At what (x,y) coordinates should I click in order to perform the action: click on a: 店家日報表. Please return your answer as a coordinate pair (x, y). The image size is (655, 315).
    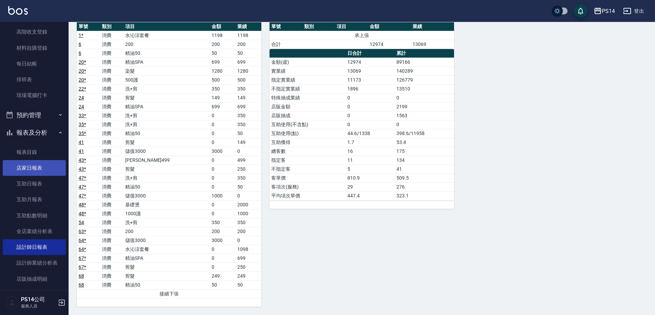
    Looking at the image, I should click on (34, 168).